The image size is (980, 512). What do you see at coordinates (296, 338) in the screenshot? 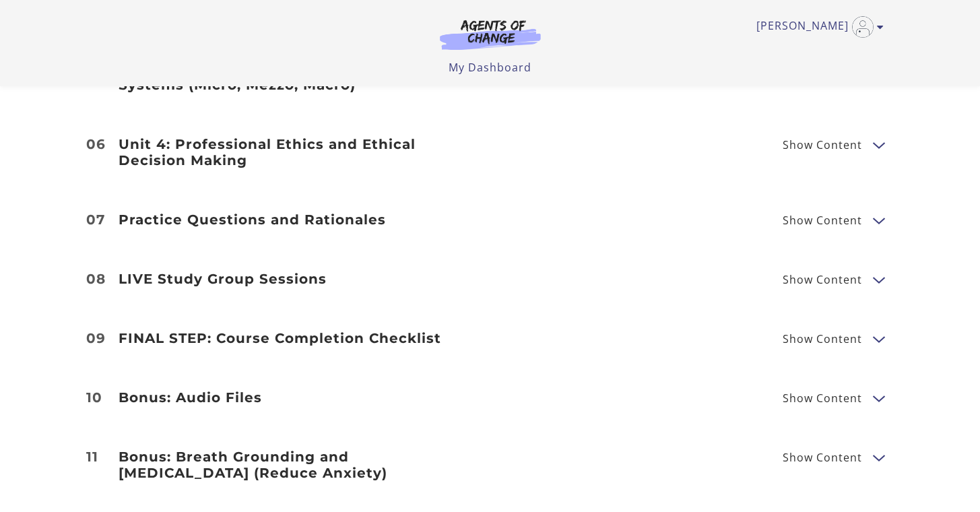
I see `h3: FINAL STEP: Course Completion Checklist` at bounding box center [296, 338].